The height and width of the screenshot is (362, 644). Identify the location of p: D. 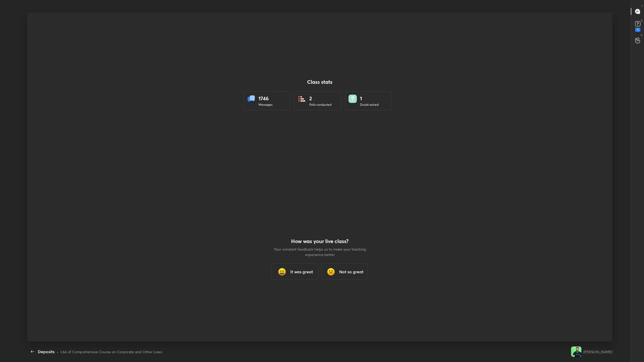
(642, 20).